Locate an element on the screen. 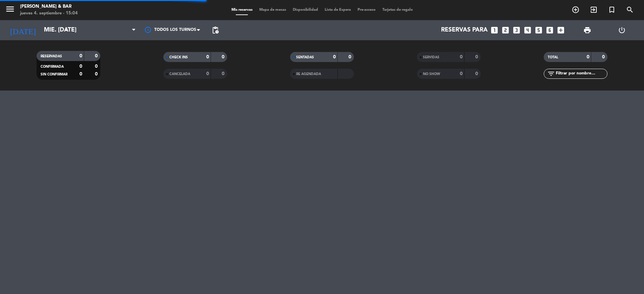 The height and width of the screenshot is (294, 644). i: looks_3 is located at coordinates (516, 30).